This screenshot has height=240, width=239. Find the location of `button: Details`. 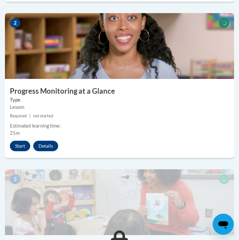

button: Details is located at coordinates (46, 146).